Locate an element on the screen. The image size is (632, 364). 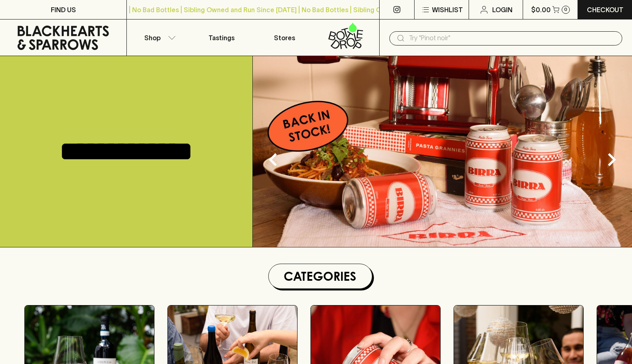
p: $0.00 is located at coordinates (541, 10).